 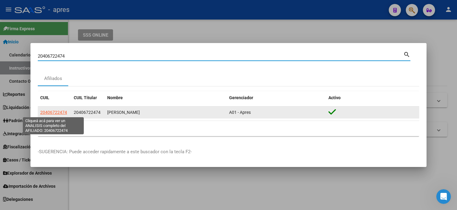 I want to click on datatable-header-cell: Gerenciador, so click(x=276, y=98).